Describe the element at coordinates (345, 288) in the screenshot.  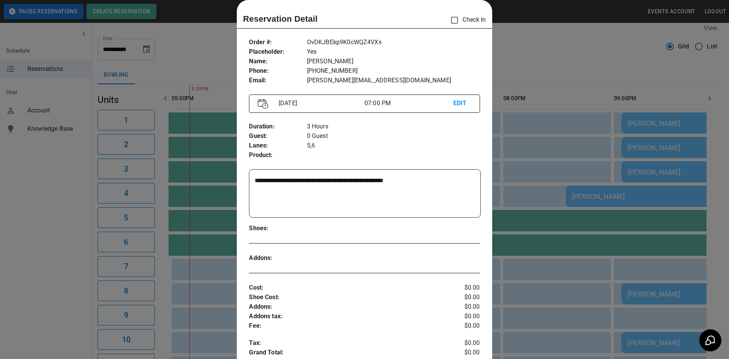
I see `p: Cost :` at that location.